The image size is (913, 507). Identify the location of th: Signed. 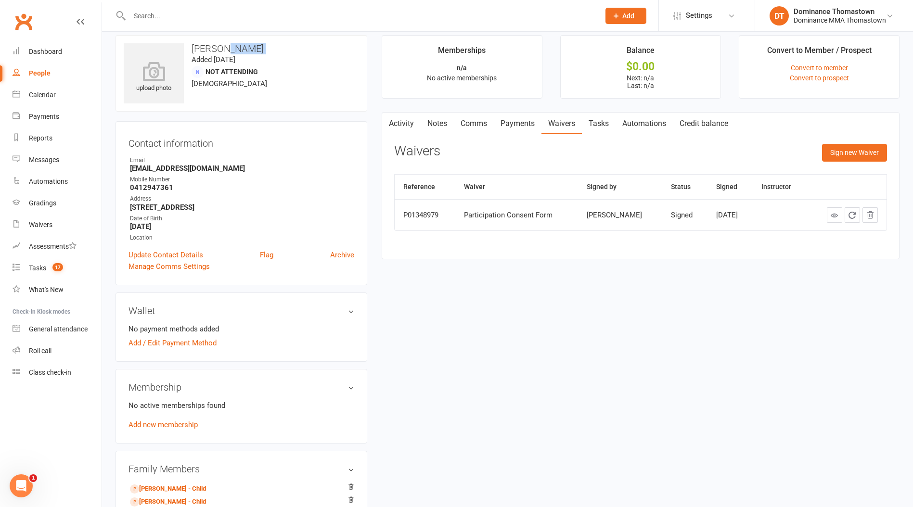
(730, 187).